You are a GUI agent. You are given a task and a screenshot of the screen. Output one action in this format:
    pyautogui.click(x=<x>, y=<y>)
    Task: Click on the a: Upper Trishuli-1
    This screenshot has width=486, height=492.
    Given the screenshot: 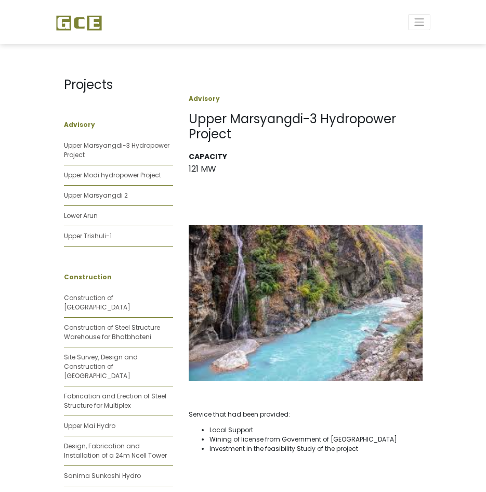 What is the action you would take?
    pyautogui.click(x=88, y=236)
    